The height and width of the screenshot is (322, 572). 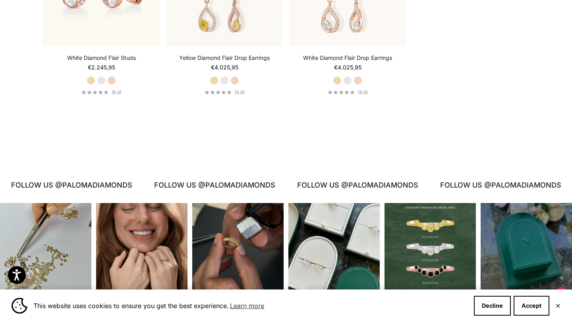 I want to click on a: White Diamond Flair Studs, so click(x=101, y=58).